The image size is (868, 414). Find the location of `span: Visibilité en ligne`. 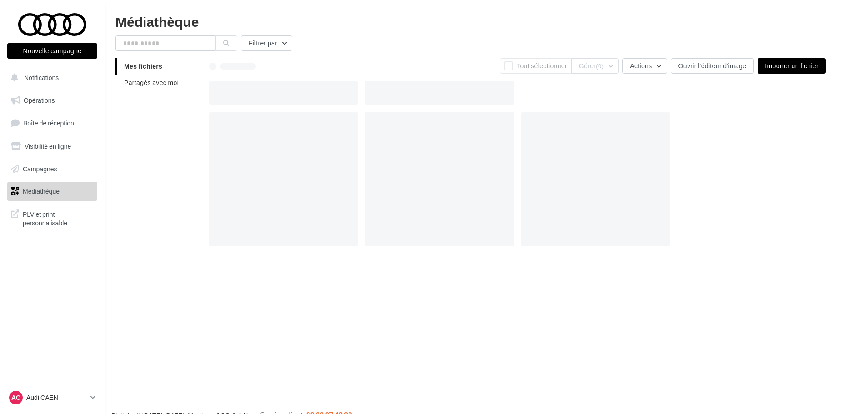

span: Visibilité en ligne is located at coordinates (48, 146).